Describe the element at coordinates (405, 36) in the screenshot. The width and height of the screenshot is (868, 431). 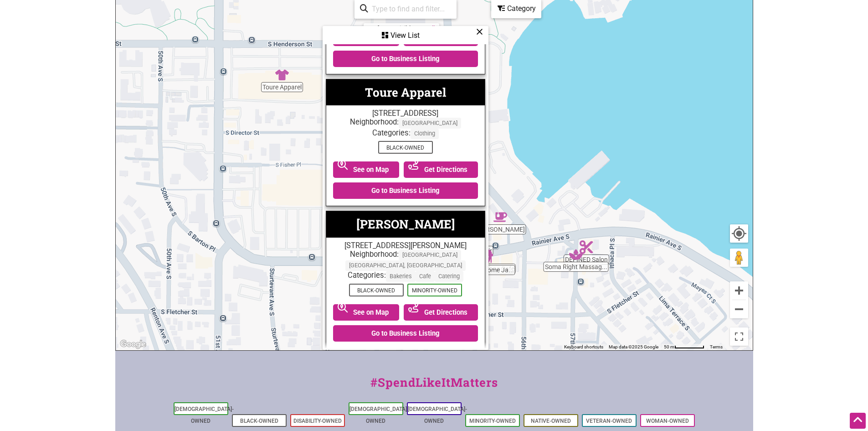
I see `div: View List` at that location.